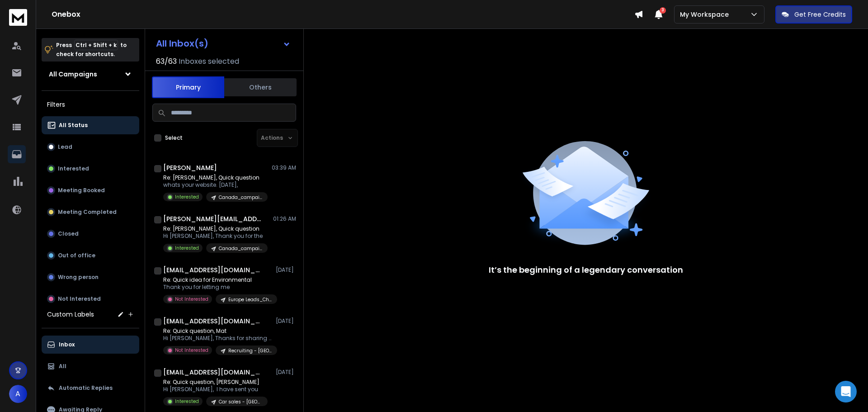 This screenshot has width=868, height=412. Describe the element at coordinates (69, 234) in the screenshot. I see `p: Closed` at that location.